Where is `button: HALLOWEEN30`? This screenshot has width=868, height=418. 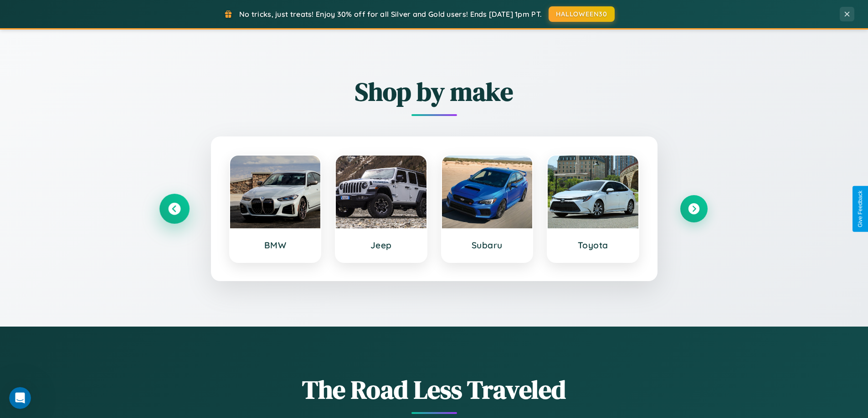 button: HALLOWEEN30 is located at coordinates (582, 15).